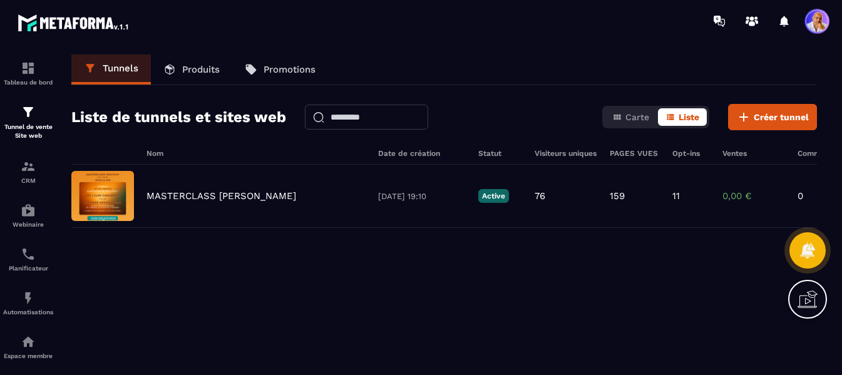 The image size is (842, 375). I want to click on h6: Date de création, so click(422, 153).